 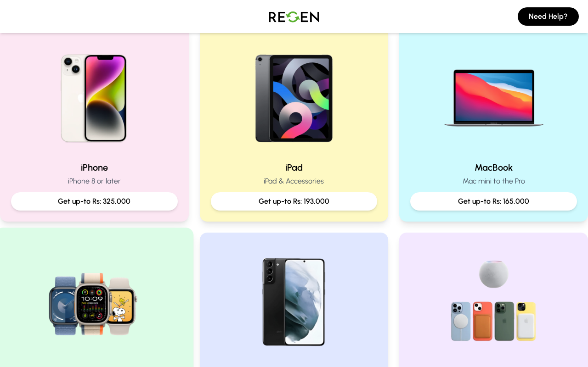 I want to click on img: Logo, so click(x=294, y=17).